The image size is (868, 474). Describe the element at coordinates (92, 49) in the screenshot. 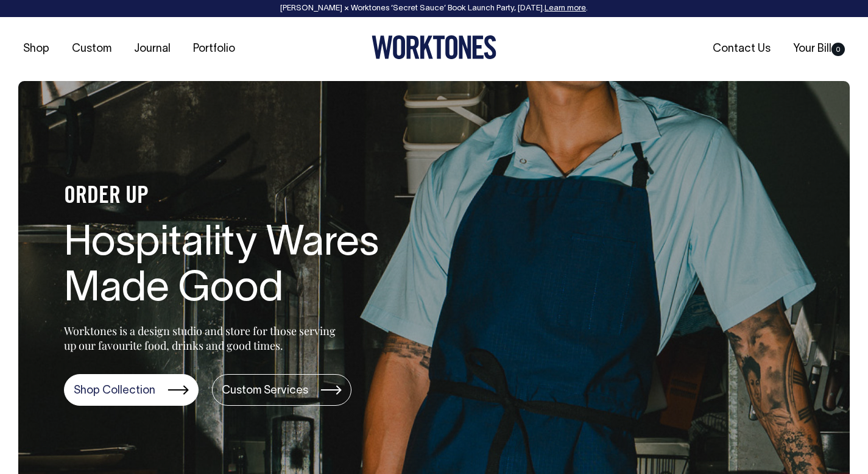

I see `a: Custom` at that location.